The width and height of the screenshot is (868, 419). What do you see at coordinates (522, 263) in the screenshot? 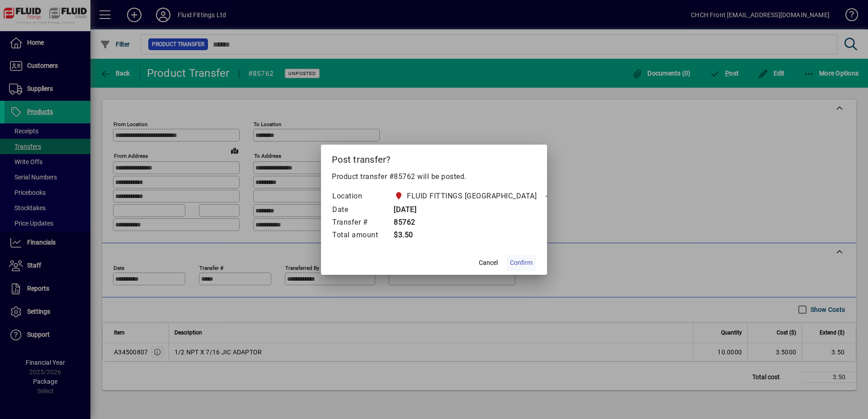
I see `button: Confirm` at bounding box center [522, 263].